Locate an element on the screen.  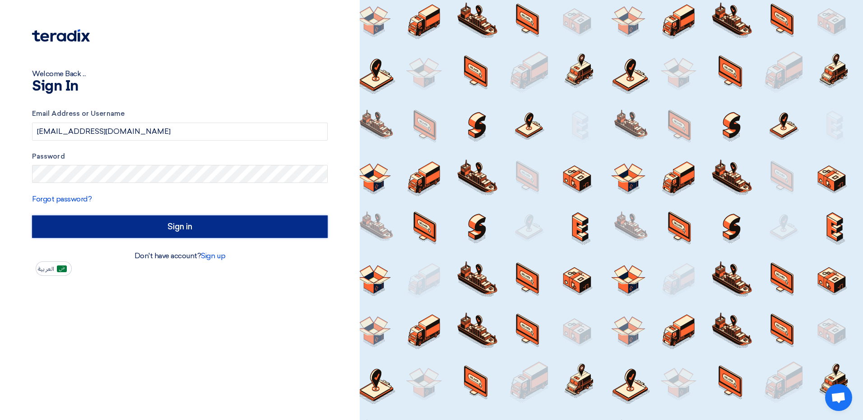
img: Teradix logo is located at coordinates (61, 36).